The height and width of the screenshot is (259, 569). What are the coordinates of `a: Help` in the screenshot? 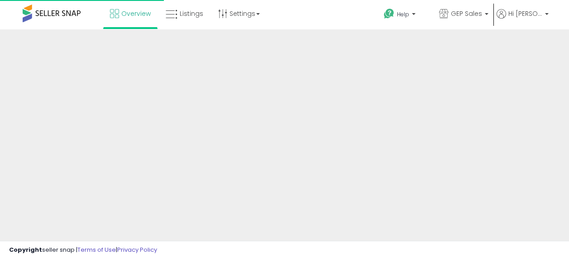 It's located at (404, 15).